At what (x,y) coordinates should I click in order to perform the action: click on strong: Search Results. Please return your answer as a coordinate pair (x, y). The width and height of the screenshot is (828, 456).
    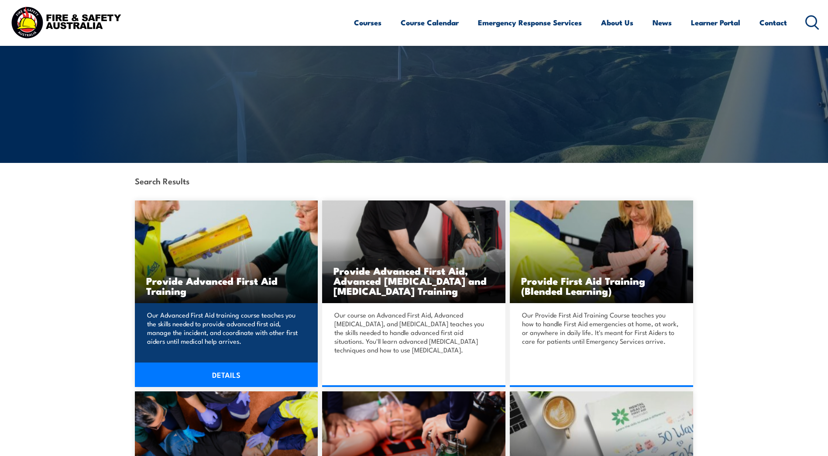
    Looking at the image, I should click on (162, 180).